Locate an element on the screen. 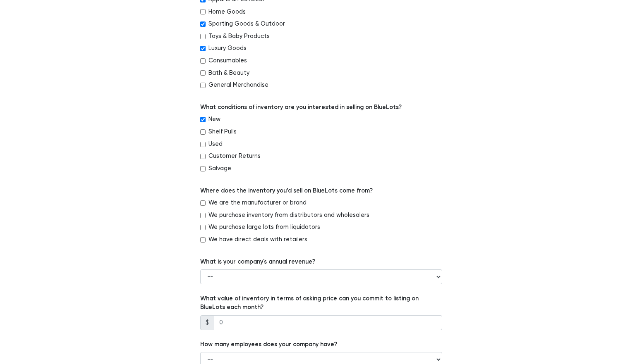  label: Shelf Pulls is located at coordinates (223, 132).